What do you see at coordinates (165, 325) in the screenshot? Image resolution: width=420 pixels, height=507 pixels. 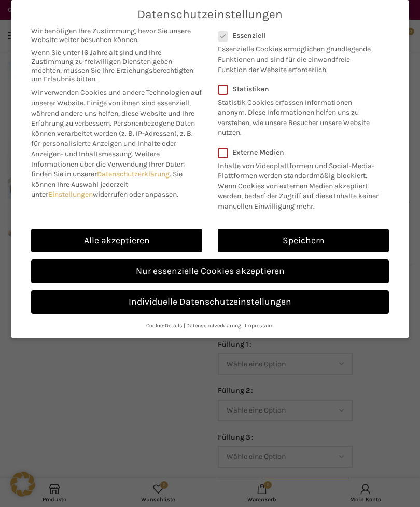 I see `a: Cookie-Details` at bounding box center [165, 325].